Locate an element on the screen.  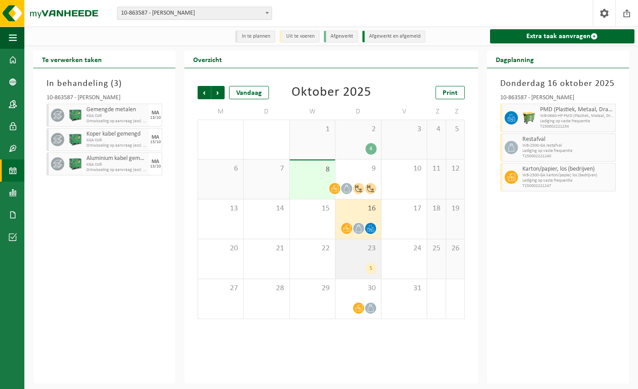
span: Aluminium kabel gemengd is located at coordinates (117, 159).